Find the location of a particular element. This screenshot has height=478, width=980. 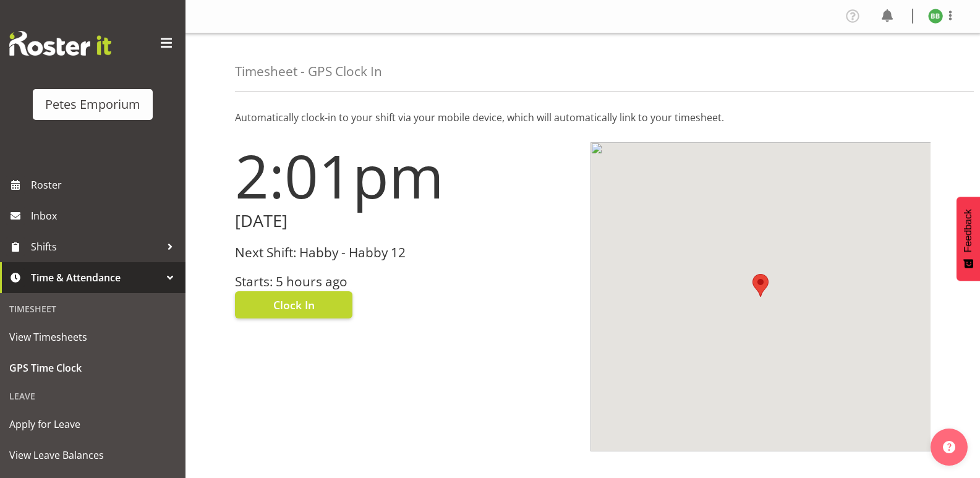

button: Clock In is located at coordinates (294, 305).